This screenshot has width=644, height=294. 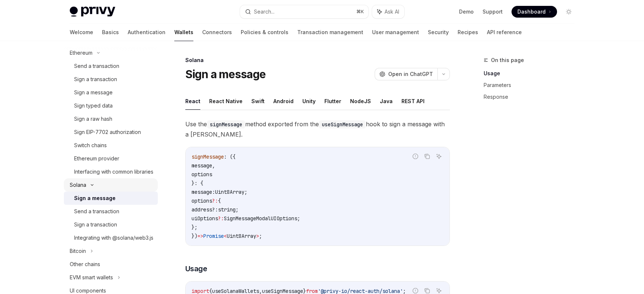 I want to click on button: REST API, so click(x=413, y=101).